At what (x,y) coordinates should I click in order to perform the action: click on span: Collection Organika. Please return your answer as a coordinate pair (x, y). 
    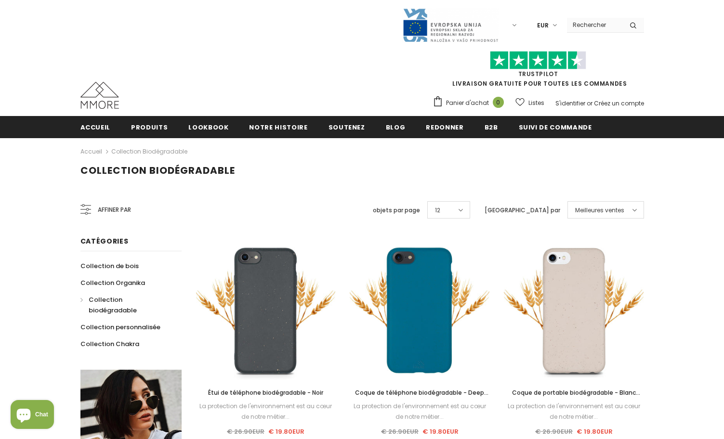
    Looking at the image, I should click on (113, 283).